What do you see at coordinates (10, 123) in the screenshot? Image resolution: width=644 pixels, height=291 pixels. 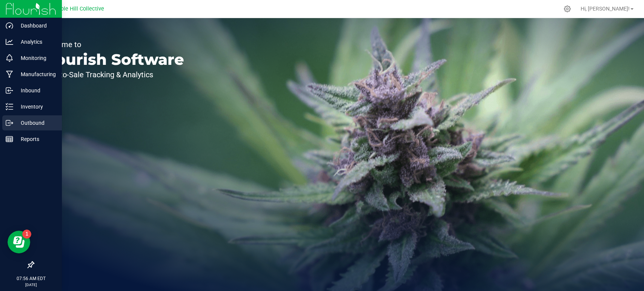 I see `inline-svg: Outbound` at bounding box center [10, 123].